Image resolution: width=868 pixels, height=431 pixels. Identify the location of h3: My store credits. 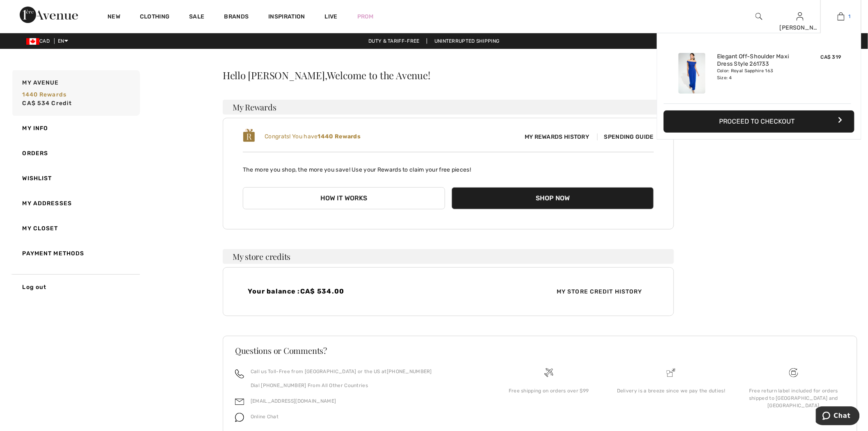
(448, 257).